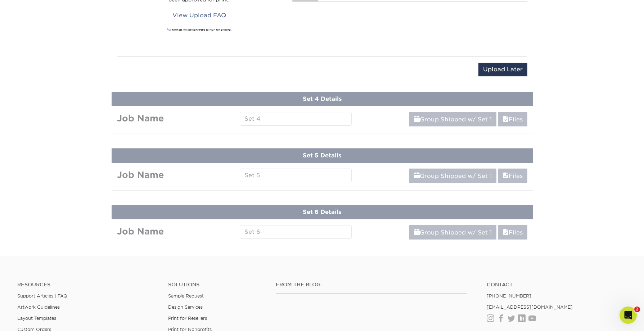 The image size is (644, 331). Describe the element at coordinates (637, 309) in the screenshot. I see `span: 2` at that location.